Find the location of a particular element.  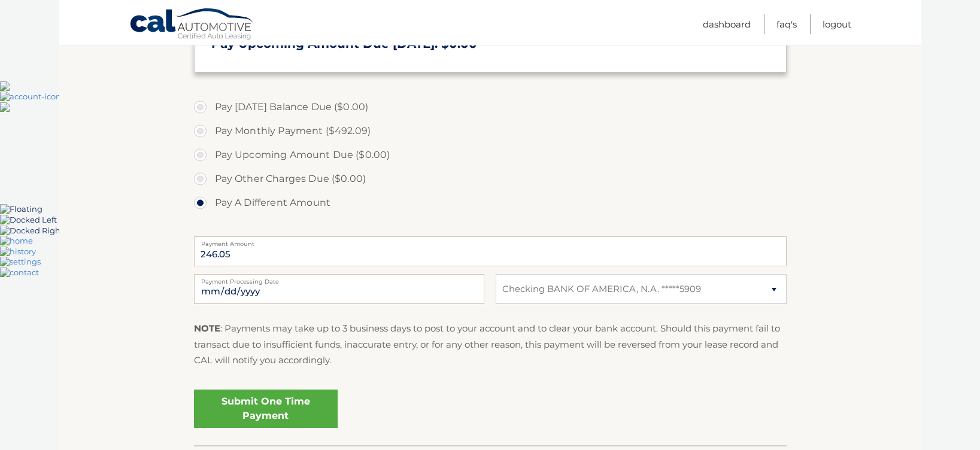

label: Pay Monthly Payment ($492.09) is located at coordinates (491, 131).